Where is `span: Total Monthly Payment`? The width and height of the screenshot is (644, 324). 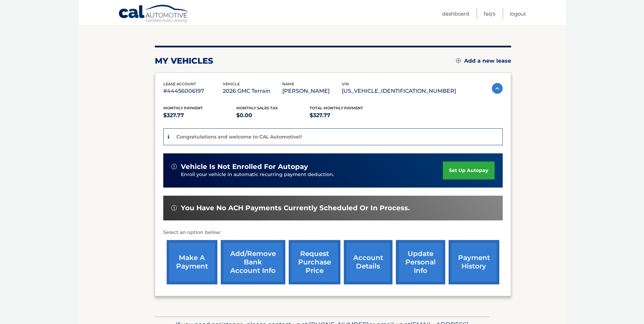 span: Total Monthly Payment is located at coordinates (336, 108).